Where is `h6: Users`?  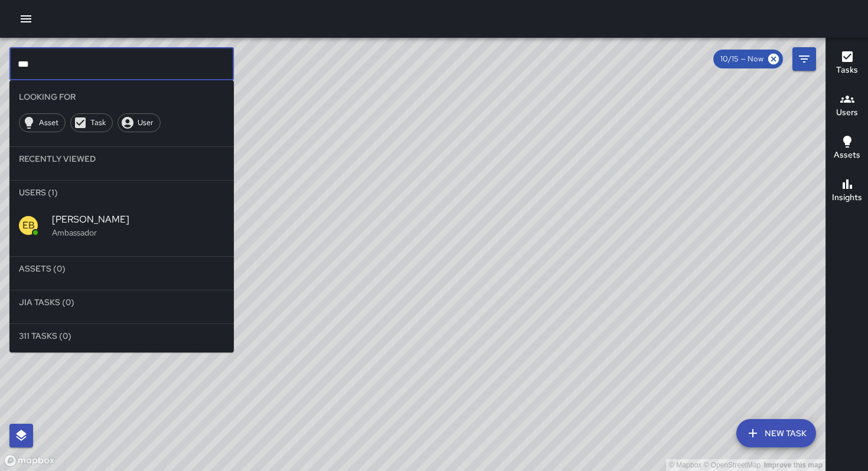 h6: Users is located at coordinates (847, 112).